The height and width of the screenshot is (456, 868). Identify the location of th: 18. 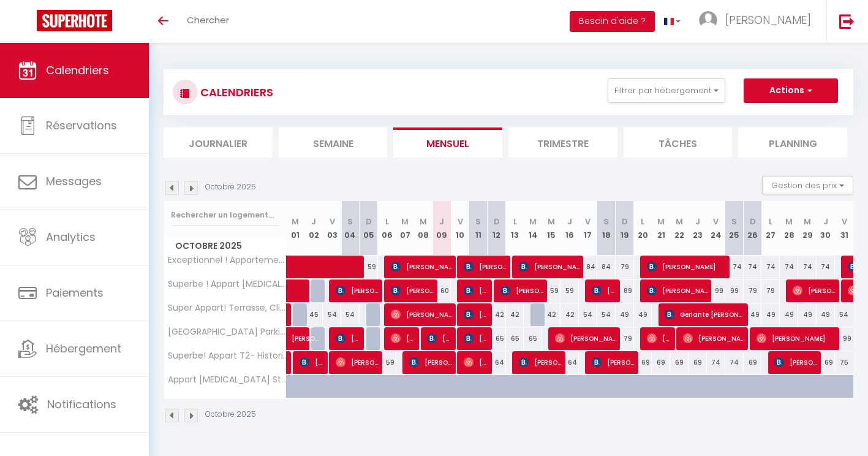
(607, 228).